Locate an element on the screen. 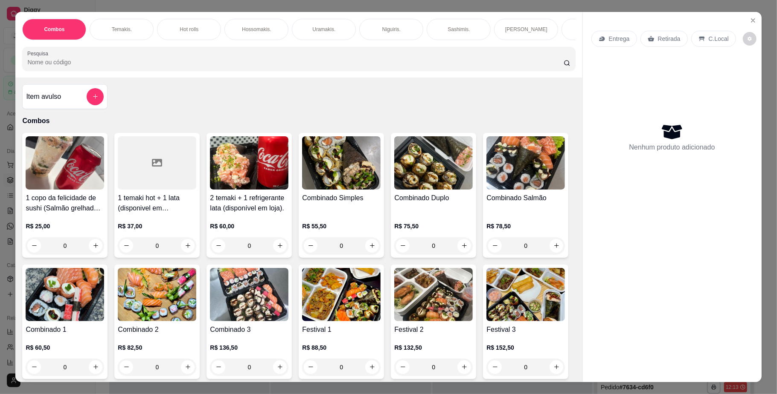 This screenshot has height=394, width=777. h4: Festival 1 is located at coordinates (341, 330).